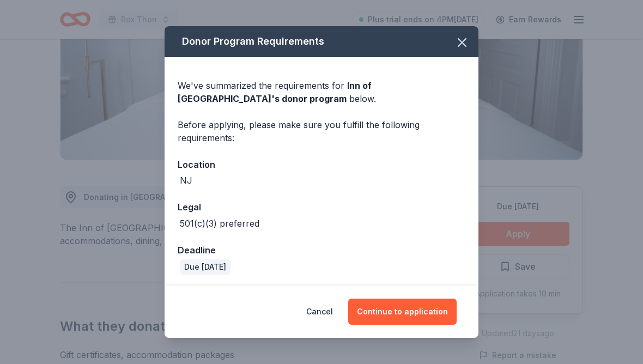 The height and width of the screenshot is (364, 643). What do you see at coordinates (322, 207) in the screenshot?
I see `div: Legal` at bounding box center [322, 207].